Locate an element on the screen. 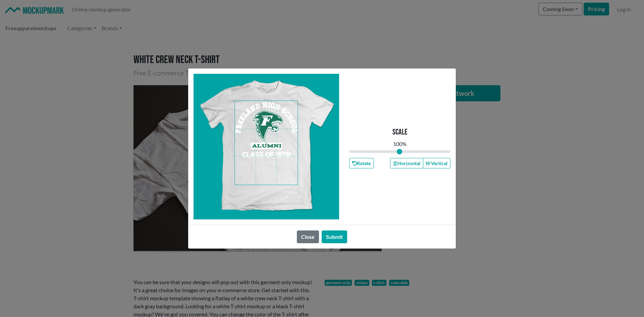  button: Horizontal is located at coordinates (407, 163).